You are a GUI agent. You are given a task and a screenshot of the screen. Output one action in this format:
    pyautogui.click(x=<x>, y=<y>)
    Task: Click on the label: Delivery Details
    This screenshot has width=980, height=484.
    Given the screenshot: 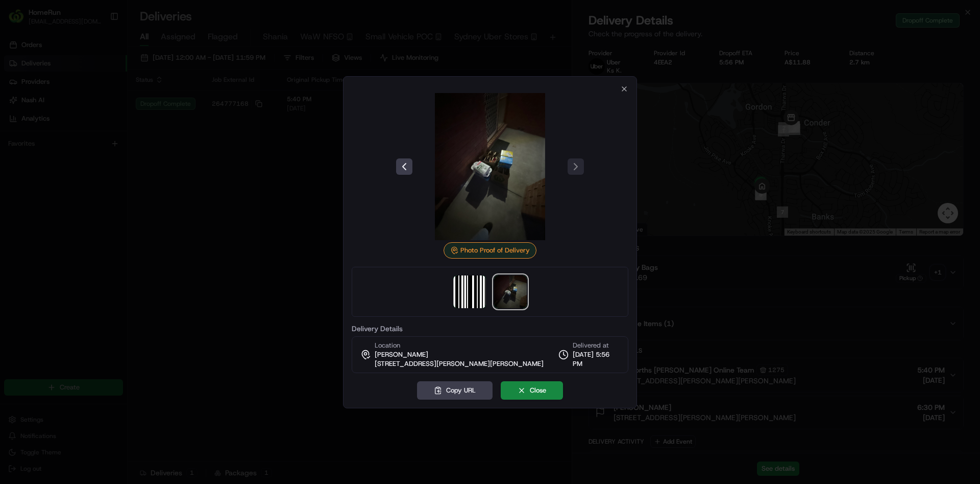 What is the action you would take?
    pyautogui.click(x=490, y=328)
    